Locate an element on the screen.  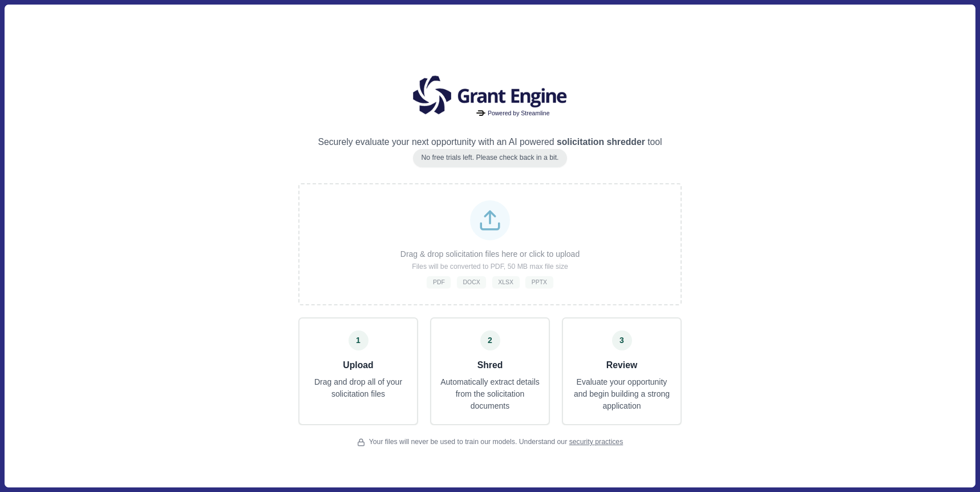
span: XLSX is located at coordinates (505, 282).